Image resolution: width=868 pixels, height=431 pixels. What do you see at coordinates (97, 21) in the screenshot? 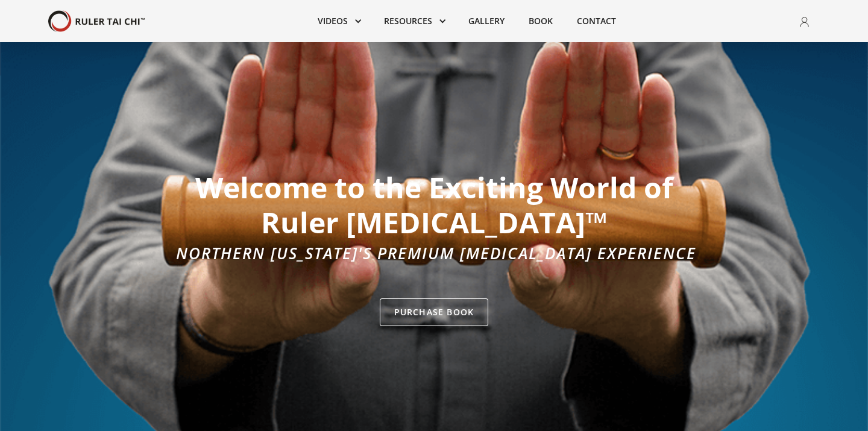
I see `img: Your Brand Name` at bounding box center [97, 21].